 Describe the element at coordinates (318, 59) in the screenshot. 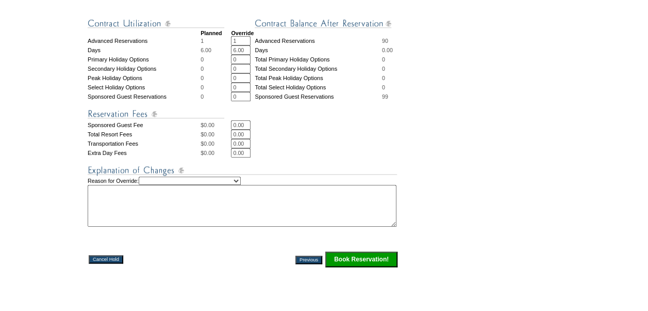

I see `td: Total Primary Holiday Options` at that location.